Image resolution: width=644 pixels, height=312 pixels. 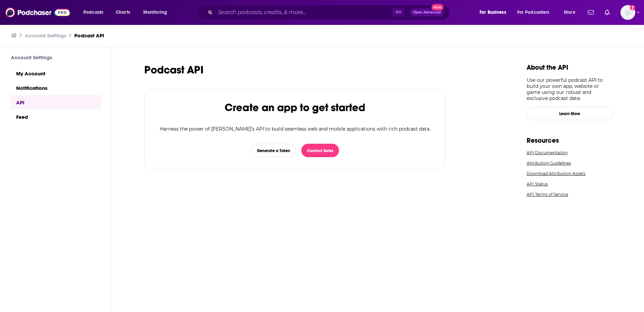 I want to click on a: My Account, so click(x=56, y=73).